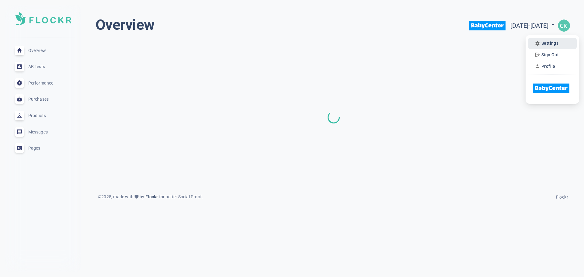  I want to click on button: Sign Out, so click(546, 55).